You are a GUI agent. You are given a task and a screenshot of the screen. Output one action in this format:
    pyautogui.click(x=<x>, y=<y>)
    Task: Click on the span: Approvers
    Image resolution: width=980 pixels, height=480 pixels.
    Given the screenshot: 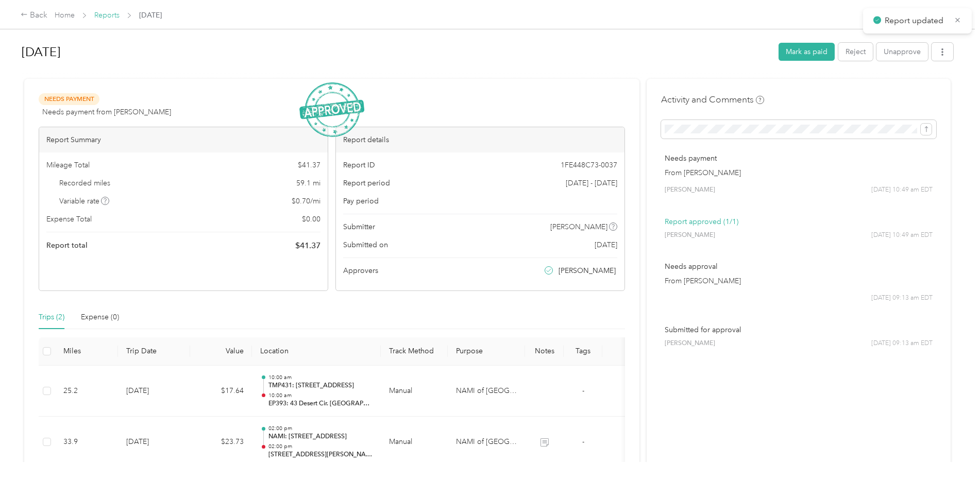 What is the action you would take?
    pyautogui.click(x=361, y=271)
    